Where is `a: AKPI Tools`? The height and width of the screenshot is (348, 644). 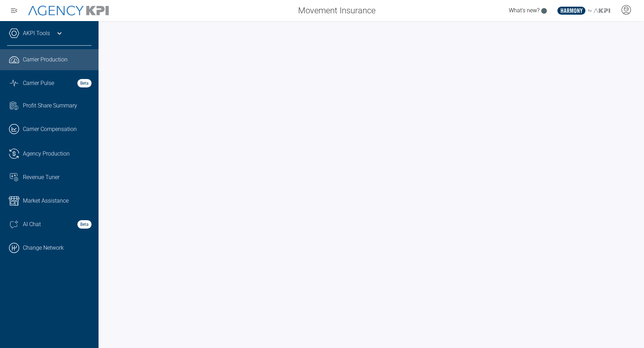
a: AKPI Tools is located at coordinates (36, 34).